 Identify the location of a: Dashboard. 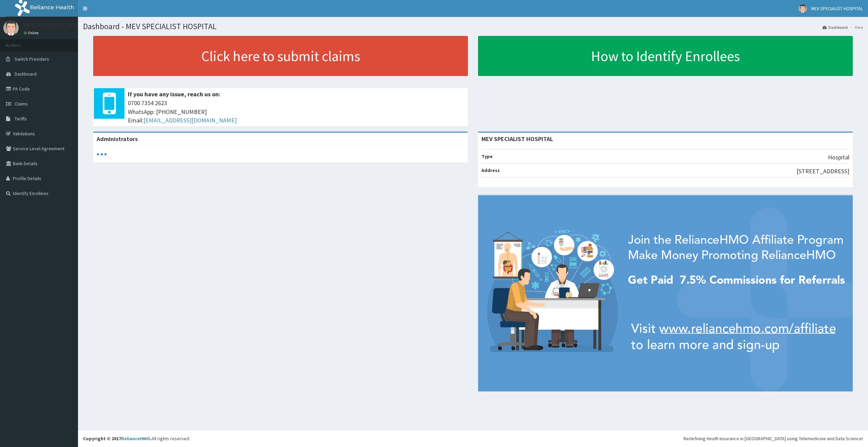
(835, 27).